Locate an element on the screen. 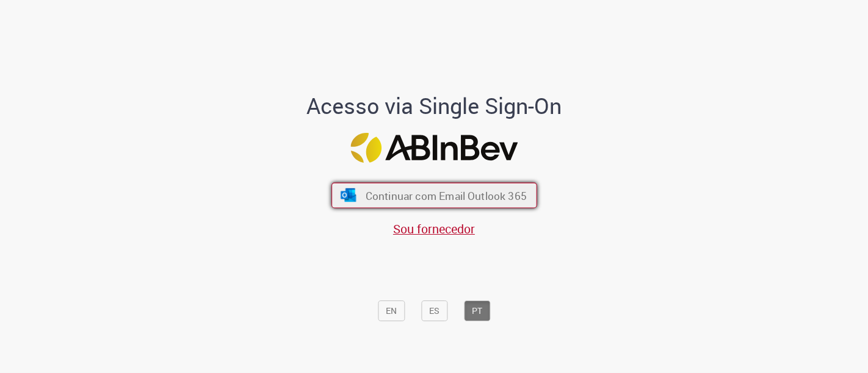 The width and height of the screenshot is (868, 373). button: EN is located at coordinates (391, 311).